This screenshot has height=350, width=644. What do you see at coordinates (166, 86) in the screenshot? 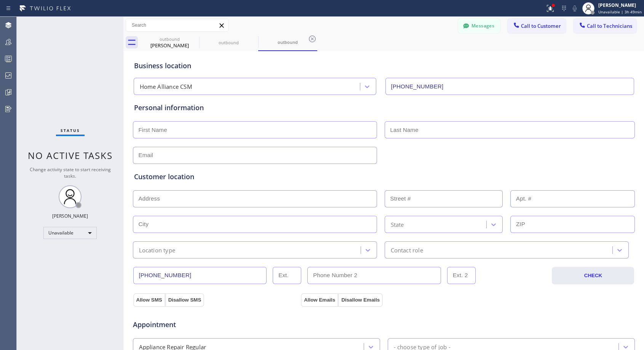
I see `div: Home Alliance CSM` at bounding box center [166, 86].